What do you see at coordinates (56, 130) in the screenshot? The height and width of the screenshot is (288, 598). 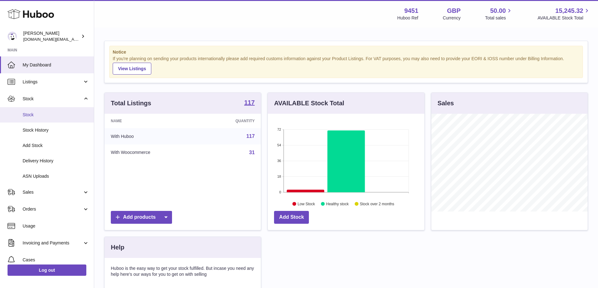 I see `span: Stock History` at bounding box center [56, 130].